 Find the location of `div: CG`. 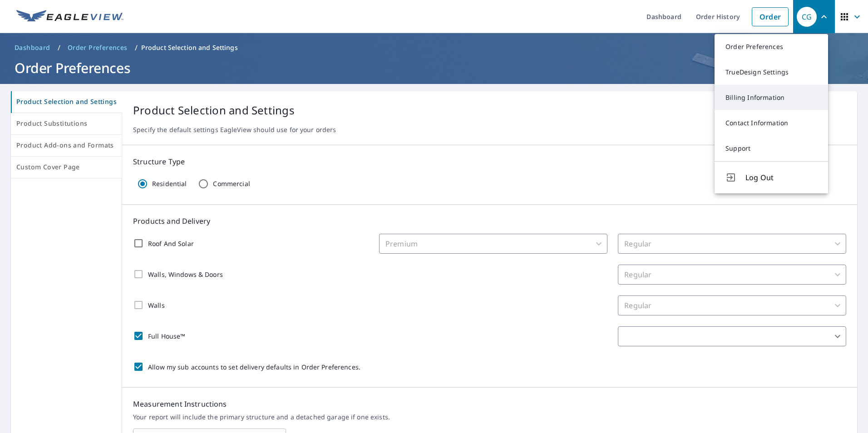

div: CG is located at coordinates (807, 17).